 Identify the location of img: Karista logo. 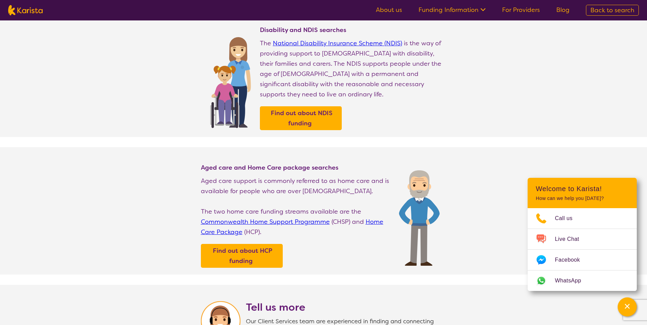
(25, 10).